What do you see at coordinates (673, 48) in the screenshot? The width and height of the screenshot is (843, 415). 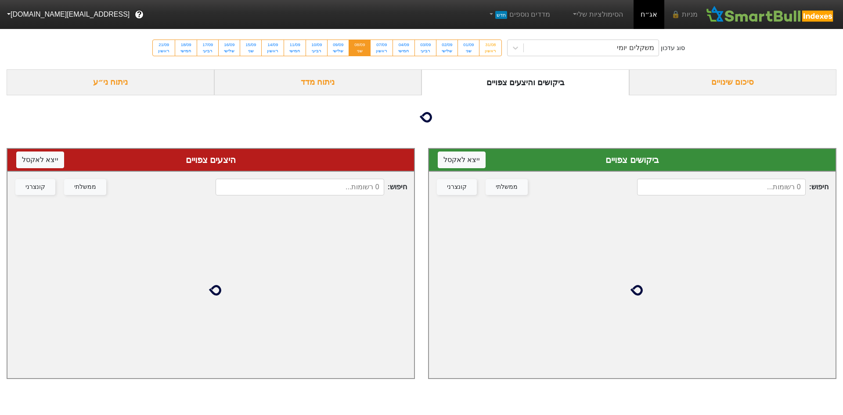 I see `div: סוג עדכון` at bounding box center [673, 48].